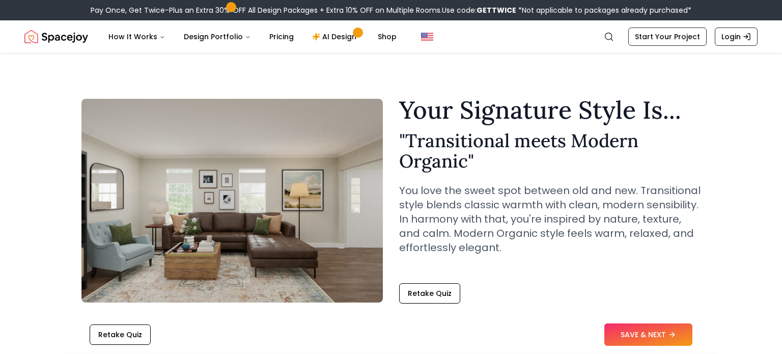  What do you see at coordinates (253, 37) in the screenshot?
I see `nav: Main` at bounding box center [253, 37].